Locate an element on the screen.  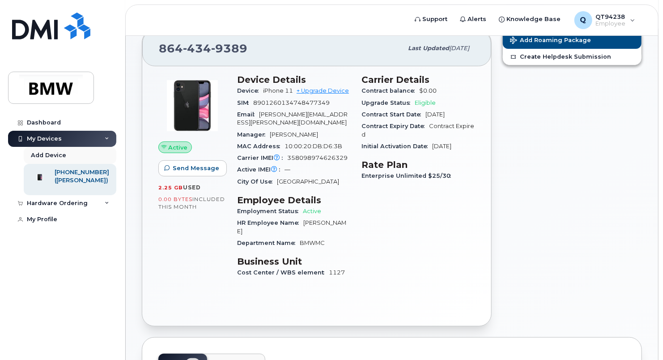
img: iPhone_11.jpg is located at coordinates (192, 106).